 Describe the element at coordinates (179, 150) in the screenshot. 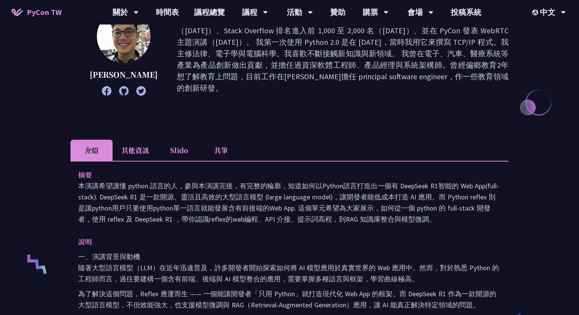

I see `li: Slido` at that location.